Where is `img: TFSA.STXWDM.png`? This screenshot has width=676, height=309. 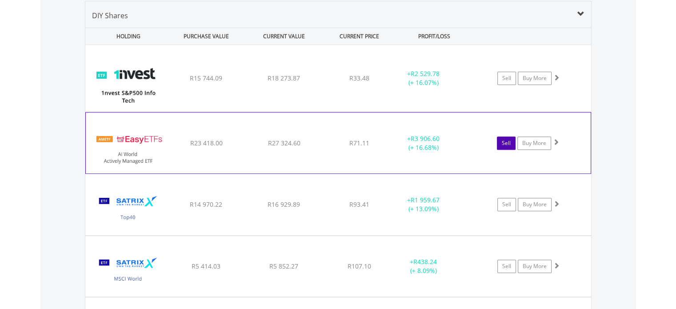 img: TFSA.STXWDM.png is located at coordinates (128, 271).